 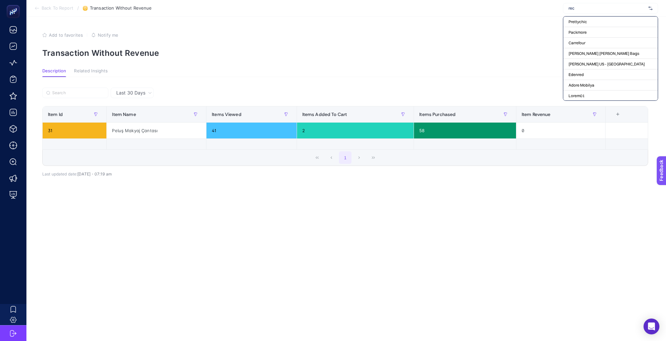 I want to click on span: Last updated date:, so click(x=60, y=174).